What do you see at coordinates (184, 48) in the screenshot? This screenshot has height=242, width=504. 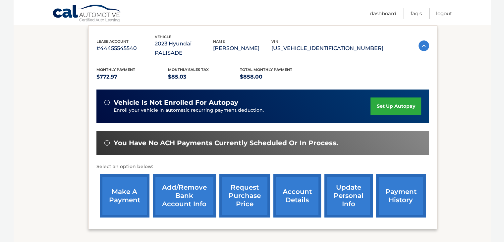 I see `p: 2023 Hyundai PALISADE` at bounding box center [184, 48].